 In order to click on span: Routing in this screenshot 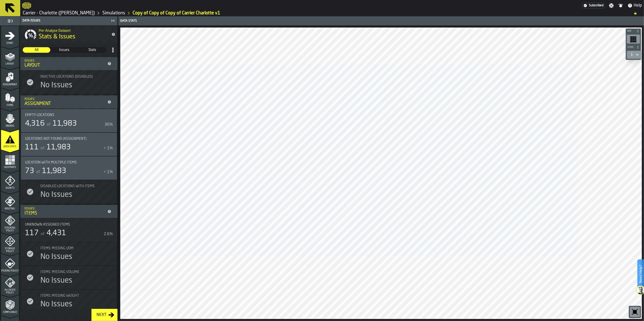, I will do `click(10, 209)`.